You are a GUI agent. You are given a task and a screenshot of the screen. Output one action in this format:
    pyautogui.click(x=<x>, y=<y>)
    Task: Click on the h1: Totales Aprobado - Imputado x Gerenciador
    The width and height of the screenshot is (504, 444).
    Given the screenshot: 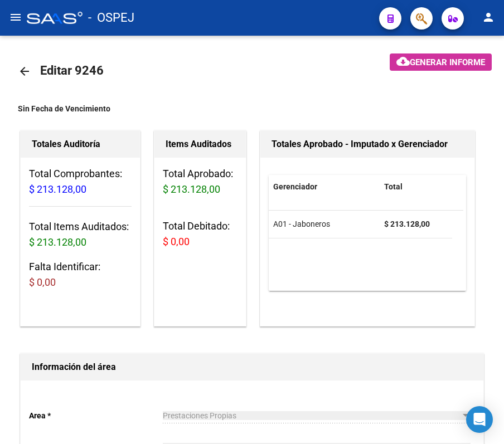 What is the action you would take?
    pyautogui.click(x=367, y=144)
    